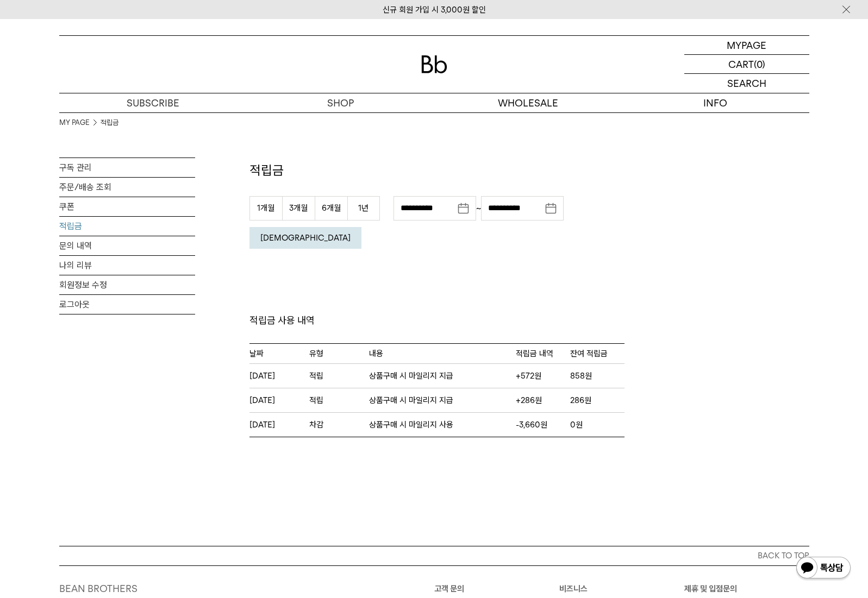 The height and width of the screenshot is (598, 868). Describe the element at coordinates (127, 285) in the screenshot. I see `a: 회원정보 수정` at that location.